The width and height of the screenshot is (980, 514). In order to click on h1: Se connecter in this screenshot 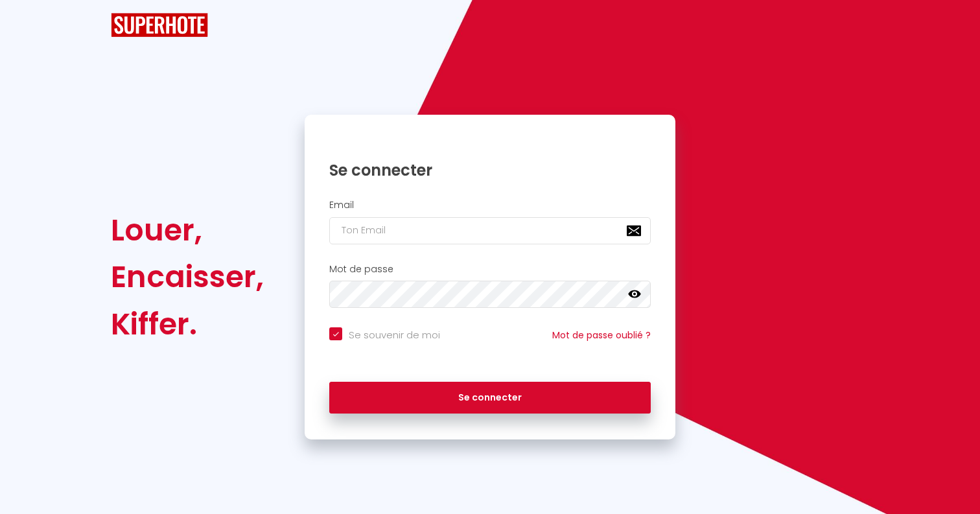, I will do `click(490, 170)`.